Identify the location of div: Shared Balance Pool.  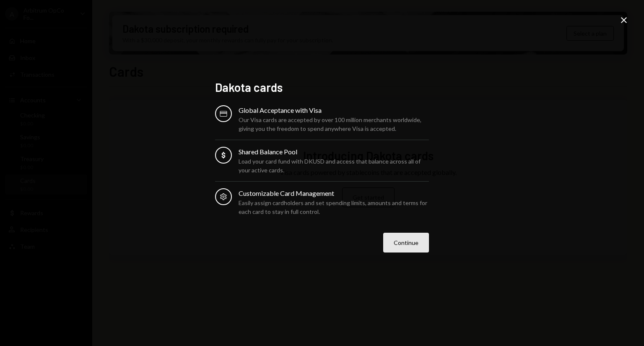
(334, 152).